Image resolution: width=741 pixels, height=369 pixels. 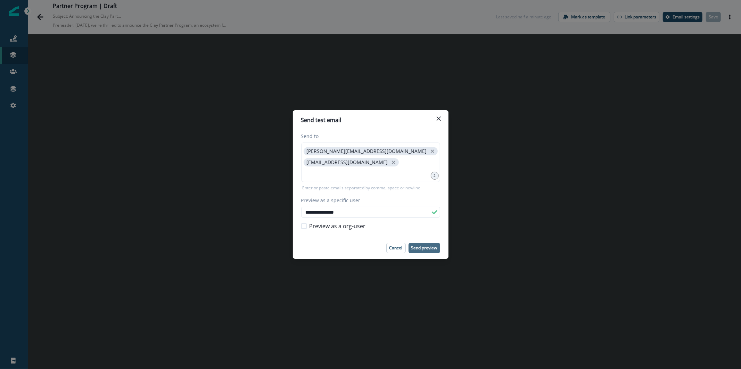 What do you see at coordinates (396, 248) in the screenshot?
I see `p: Cancel` at bounding box center [396, 248].